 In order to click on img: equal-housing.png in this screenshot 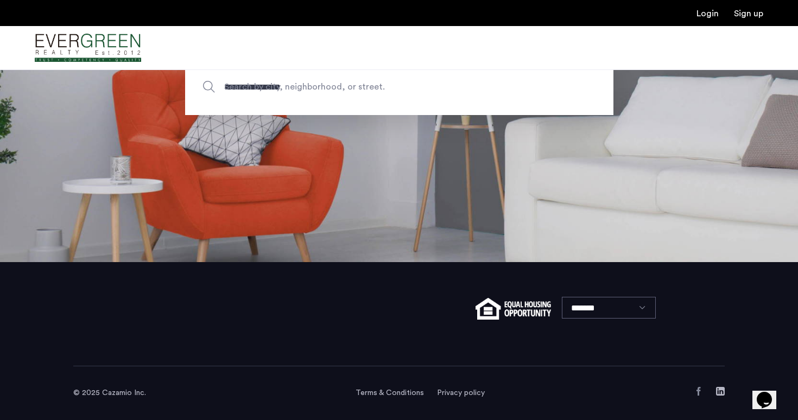, I will do `click(513, 309)`.